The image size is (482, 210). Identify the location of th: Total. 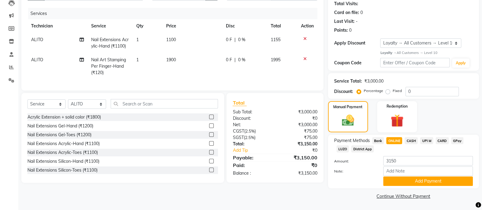
(282, 26).